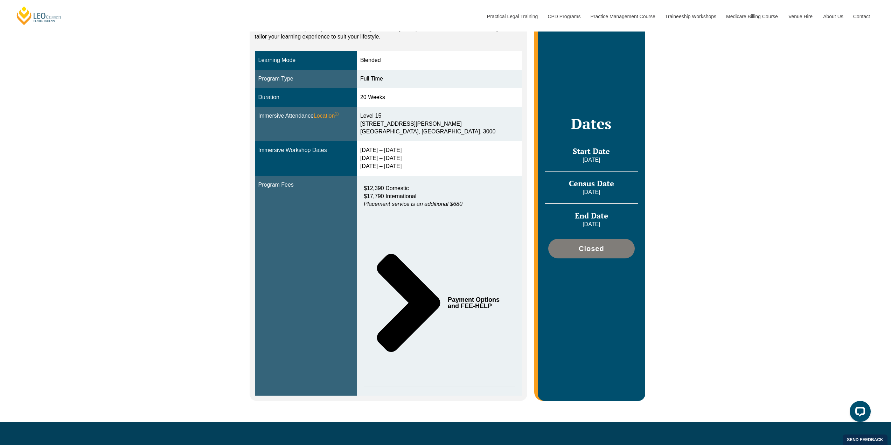 This screenshot has height=445, width=891. What do you see at coordinates (752, 16) in the screenshot?
I see `a: Medicare Billing Course` at bounding box center [752, 16].